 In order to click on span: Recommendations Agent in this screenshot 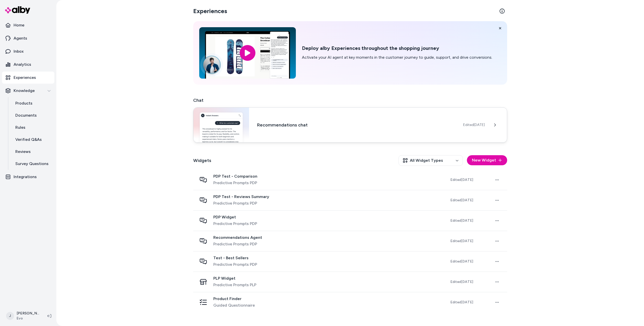, I will do `click(238, 237)`.